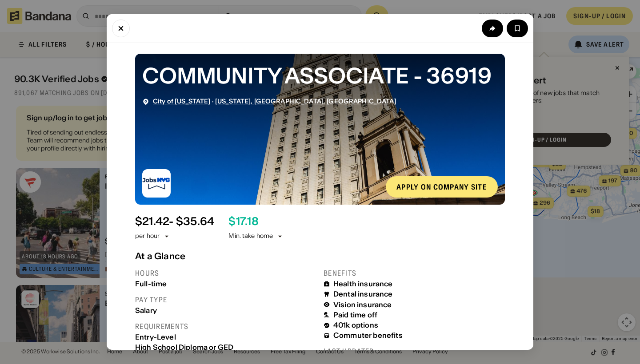  Describe the element at coordinates (225, 348) in the screenshot. I see `div: High School Diploma or GED` at that location.